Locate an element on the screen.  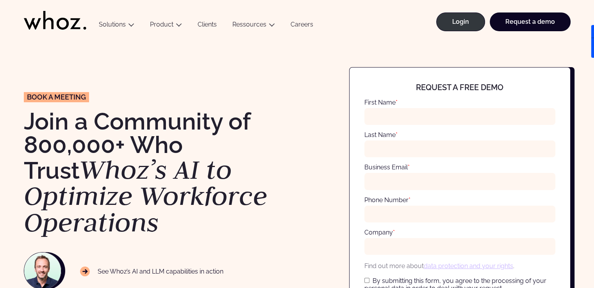
a: data protection and your rights is located at coordinates (469, 266).